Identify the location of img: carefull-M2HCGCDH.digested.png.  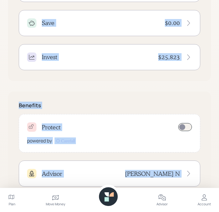
(65, 141).